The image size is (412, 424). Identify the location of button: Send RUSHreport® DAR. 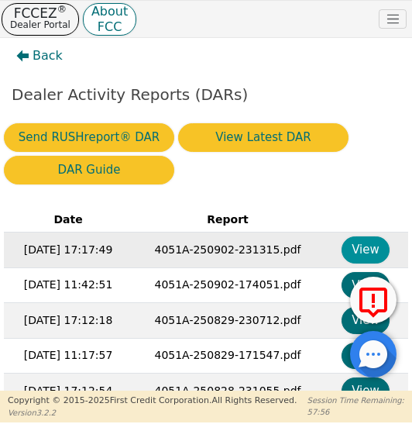
(89, 137).